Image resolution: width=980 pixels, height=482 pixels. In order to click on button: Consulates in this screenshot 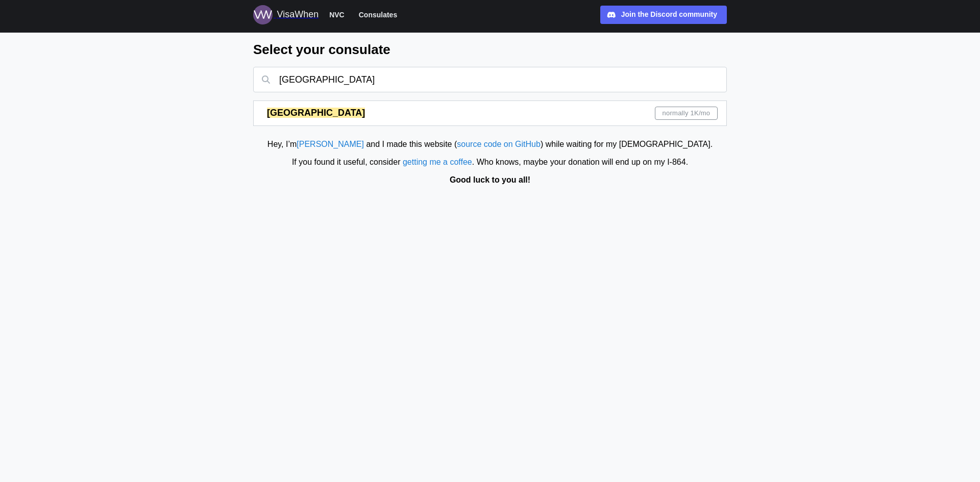, I will do `click(377, 15)`.